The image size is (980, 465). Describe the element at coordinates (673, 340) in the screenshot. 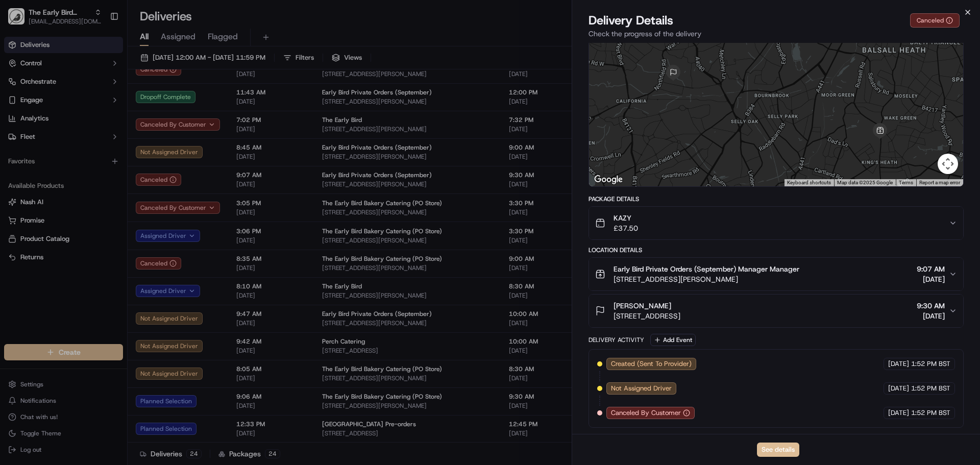

I see `button: Add Event` at that location.